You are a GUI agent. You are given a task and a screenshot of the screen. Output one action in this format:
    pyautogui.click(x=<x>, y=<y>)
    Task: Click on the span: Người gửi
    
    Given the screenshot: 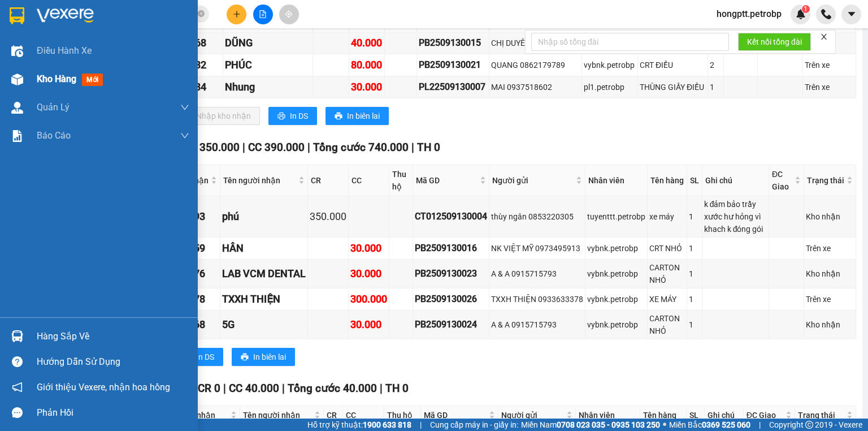 What is the action you would take?
    pyautogui.click(x=533, y=180)
    